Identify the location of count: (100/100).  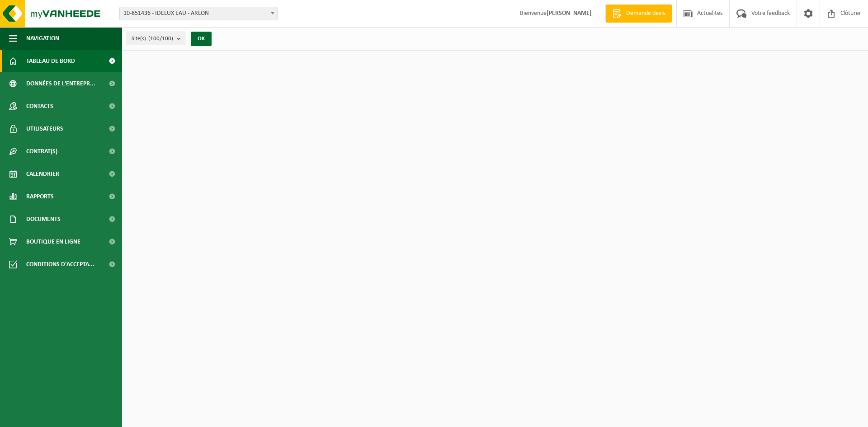
(161, 38).